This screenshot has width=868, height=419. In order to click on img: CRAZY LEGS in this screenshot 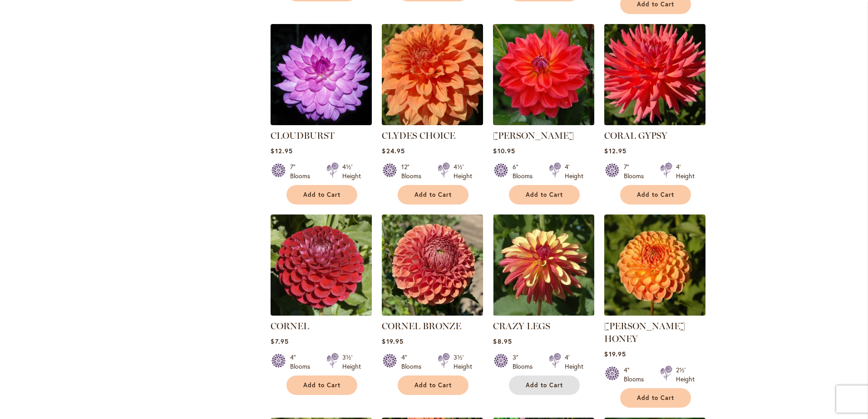, I will do `click(543, 265)`.